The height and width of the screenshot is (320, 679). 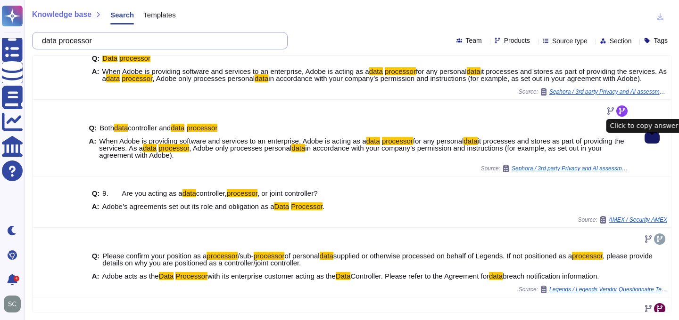 I want to click on span: 9. Are you acting as a, so click(x=142, y=193).